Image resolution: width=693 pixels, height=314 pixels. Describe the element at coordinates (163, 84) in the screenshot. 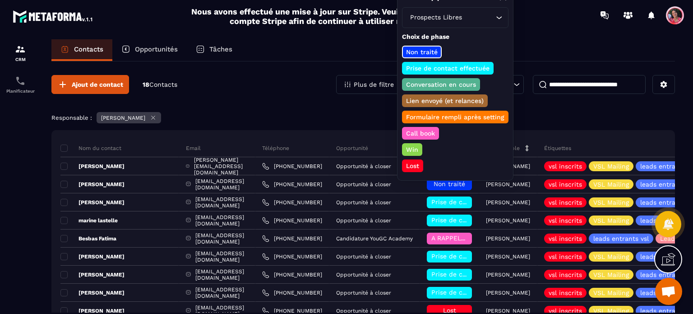

I see `span: Contacts` at that location.